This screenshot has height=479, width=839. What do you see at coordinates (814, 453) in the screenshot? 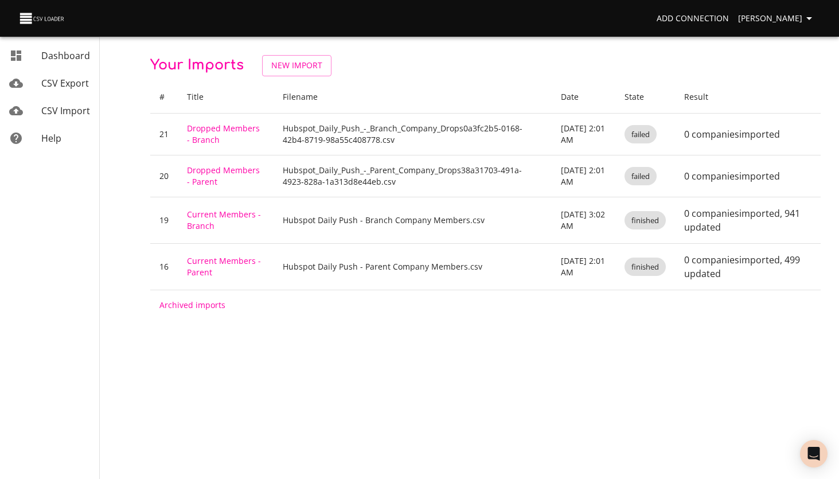
I see `div: Open Intercom Messenger` at bounding box center [814, 453].